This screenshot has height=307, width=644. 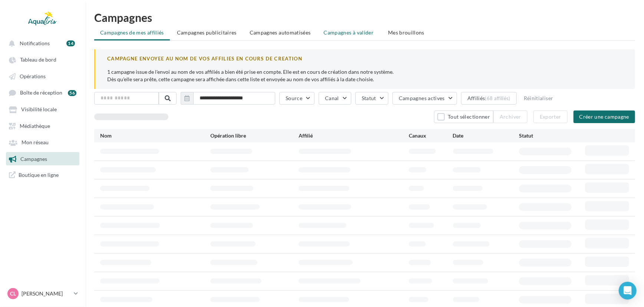 What do you see at coordinates (406, 32) in the screenshot?
I see `span: Mes brouillons` at bounding box center [406, 32].